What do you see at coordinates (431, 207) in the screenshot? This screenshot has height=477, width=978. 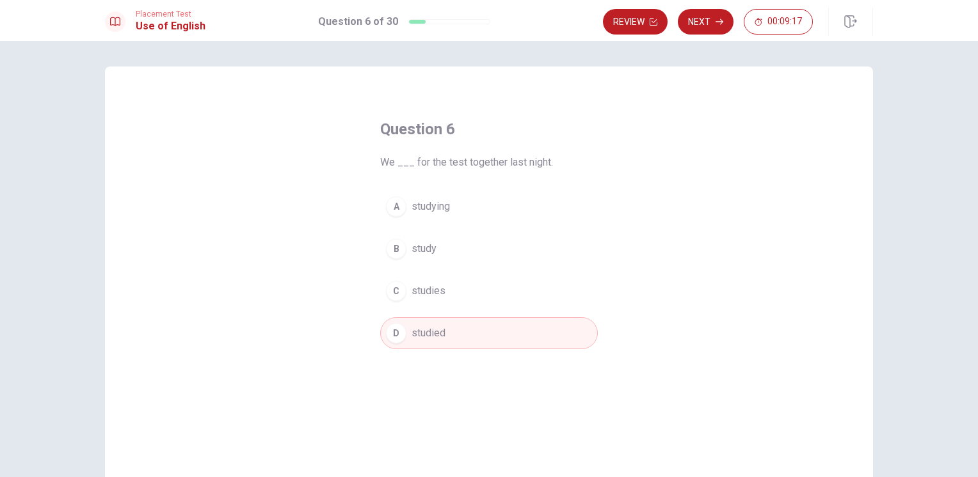 I see `span: studying` at bounding box center [431, 207].